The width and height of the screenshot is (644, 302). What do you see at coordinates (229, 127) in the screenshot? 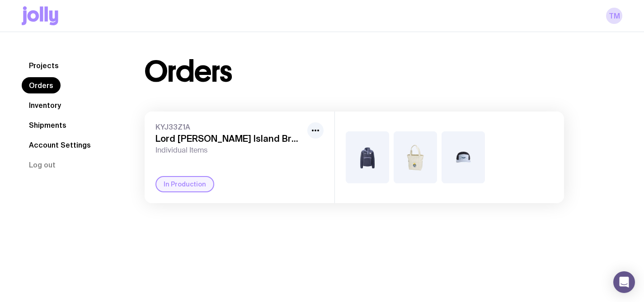
I see `span: KYJ33Z1A` at bounding box center [229, 127].